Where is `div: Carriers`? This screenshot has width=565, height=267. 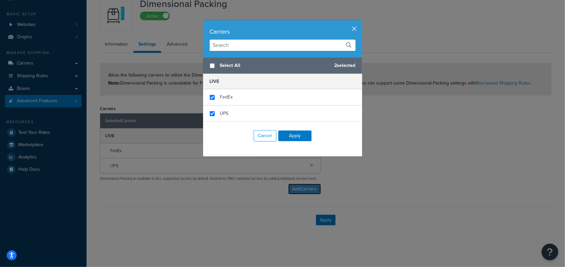 div: Carriers is located at coordinates (283, 32).